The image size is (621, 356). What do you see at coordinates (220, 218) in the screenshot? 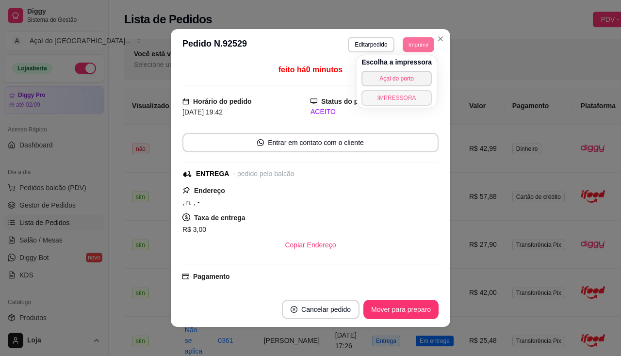
I see `strong: Taxa de entrega` at bounding box center [220, 218].